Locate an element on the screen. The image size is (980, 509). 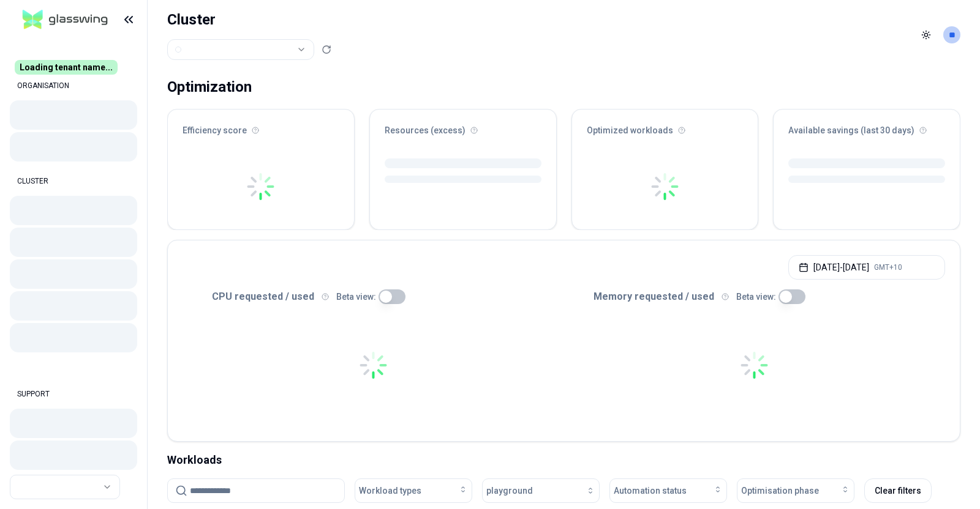
button: Optimisation phase is located at coordinates (795, 490).